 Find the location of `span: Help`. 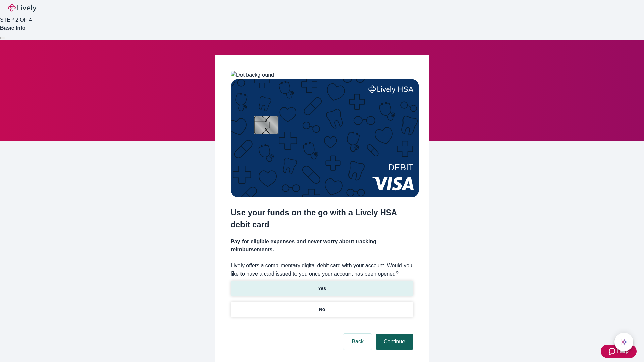

span: Help is located at coordinates (623, 351).